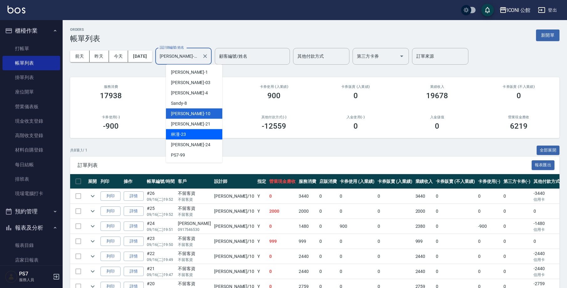  What do you see at coordinates (31, 179) in the screenshot?
I see `a: 排班表` at bounding box center [31, 179].